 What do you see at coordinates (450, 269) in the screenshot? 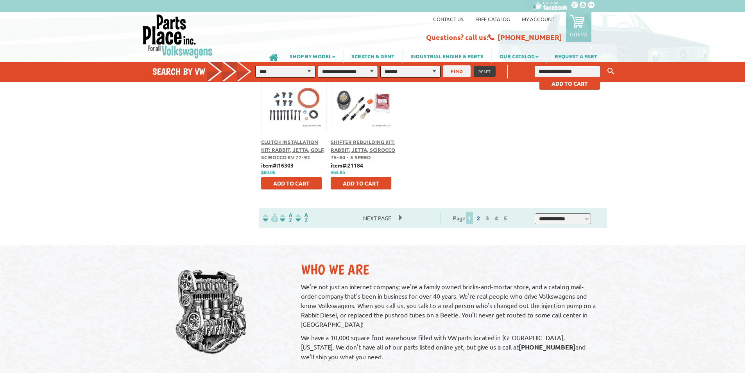
I see `h2: Who We Are` at bounding box center [450, 269].